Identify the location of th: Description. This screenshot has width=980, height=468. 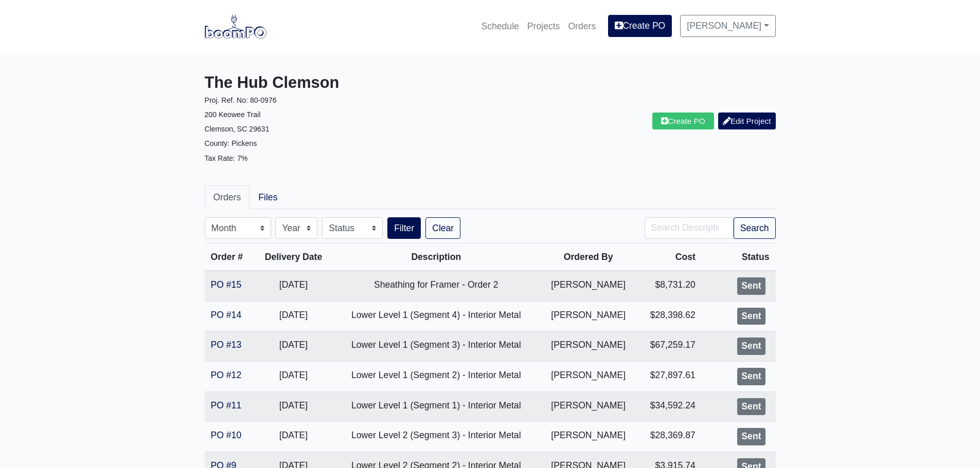
(436, 257).